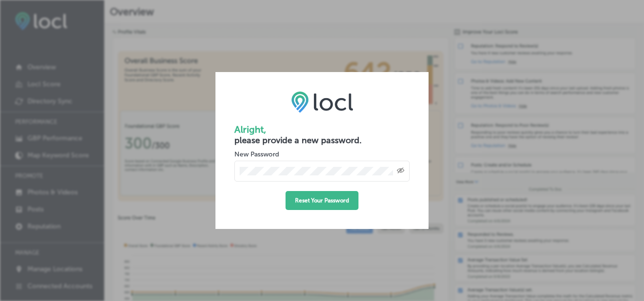 Image resolution: width=644 pixels, height=301 pixels. What do you see at coordinates (401, 171) in the screenshot?
I see `span: Toggle password visibility` at bounding box center [401, 171].